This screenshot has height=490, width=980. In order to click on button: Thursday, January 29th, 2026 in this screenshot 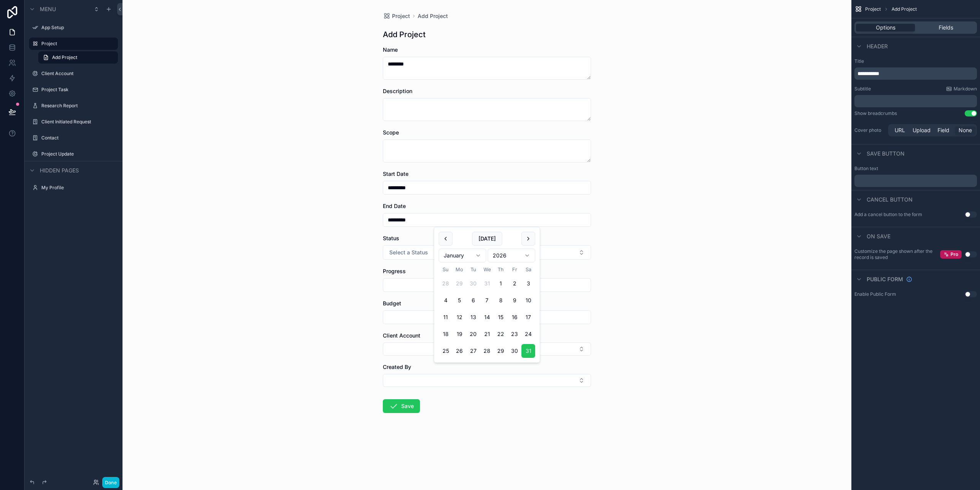, I will do `click(501, 350)`.